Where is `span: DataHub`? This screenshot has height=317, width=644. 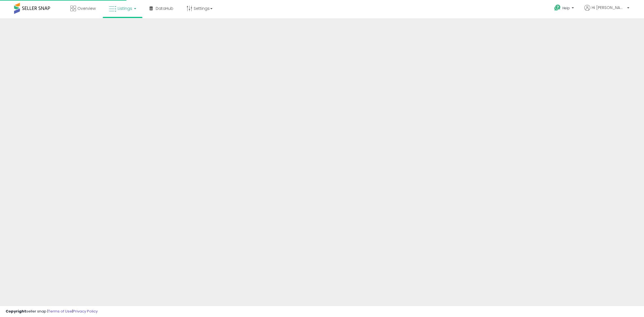 span: DataHub is located at coordinates (164, 8).